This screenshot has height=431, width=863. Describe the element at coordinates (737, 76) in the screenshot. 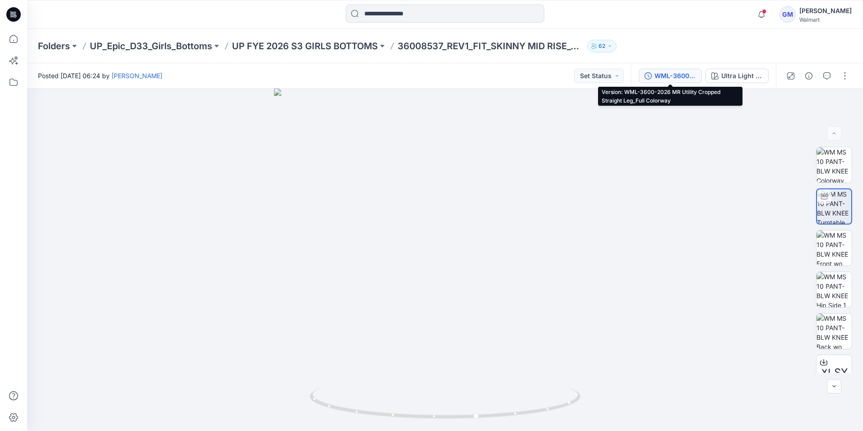

I see `button: Ultra Light Wash` at that location.